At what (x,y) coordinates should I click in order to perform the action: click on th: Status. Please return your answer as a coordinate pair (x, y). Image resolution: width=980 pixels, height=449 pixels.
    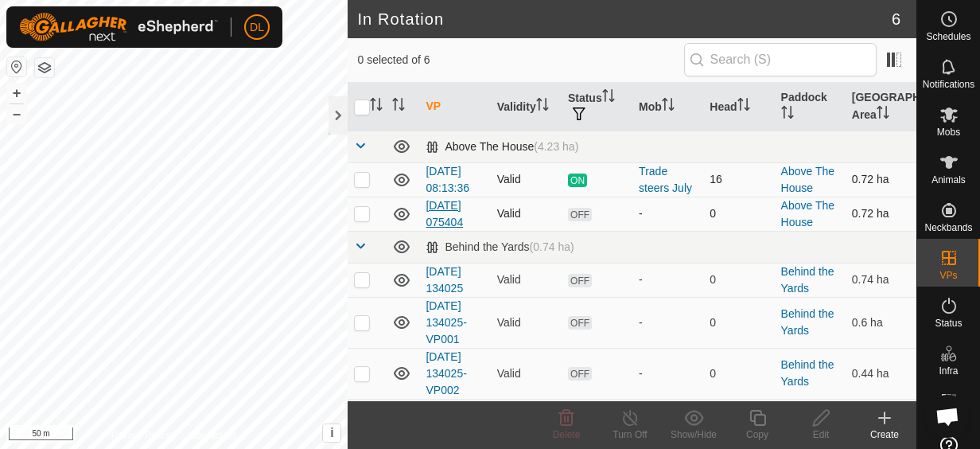
    Looking at the image, I should click on (596, 106).